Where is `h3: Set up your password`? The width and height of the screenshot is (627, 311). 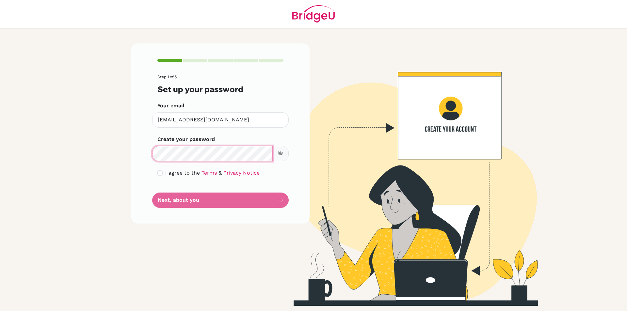 h3: Set up your password is located at coordinates (220, 89).